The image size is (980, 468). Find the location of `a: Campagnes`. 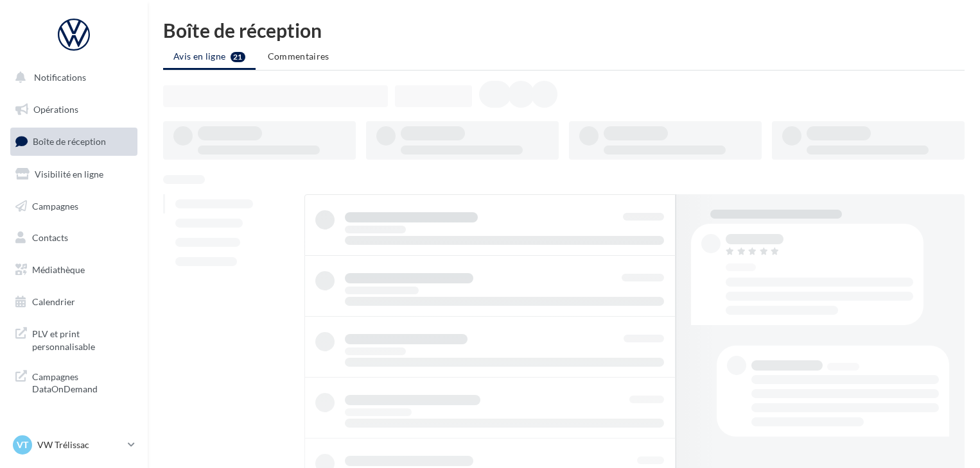

a: Campagnes is located at coordinates (74, 207).